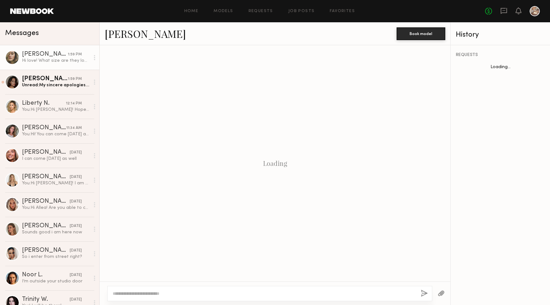 The width and height of the screenshot is (550, 305). I want to click on div: Noor L., so click(46, 275).